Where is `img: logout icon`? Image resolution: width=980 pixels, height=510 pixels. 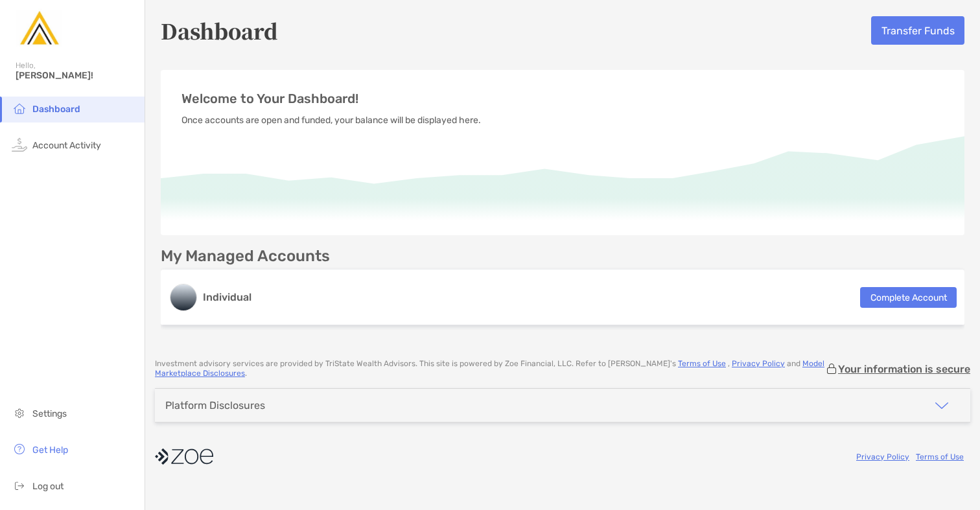
img: logout icon is located at coordinates (19, 486).